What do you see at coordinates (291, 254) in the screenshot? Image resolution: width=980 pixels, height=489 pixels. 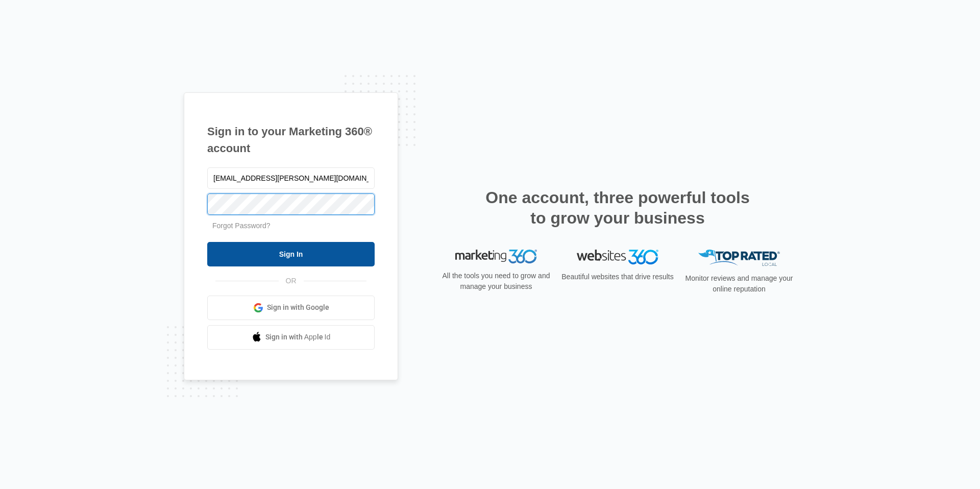 I see `input: Sign In` at bounding box center [291, 254].